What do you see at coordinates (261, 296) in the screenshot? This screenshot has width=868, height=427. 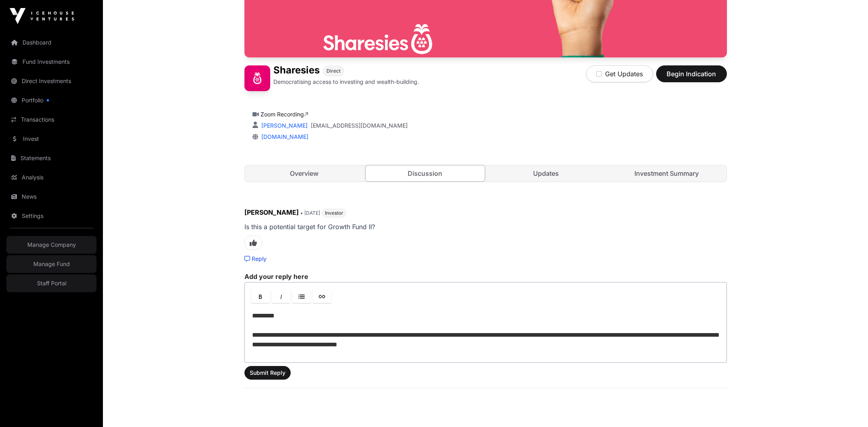 I see `a: Bold` at bounding box center [261, 296].